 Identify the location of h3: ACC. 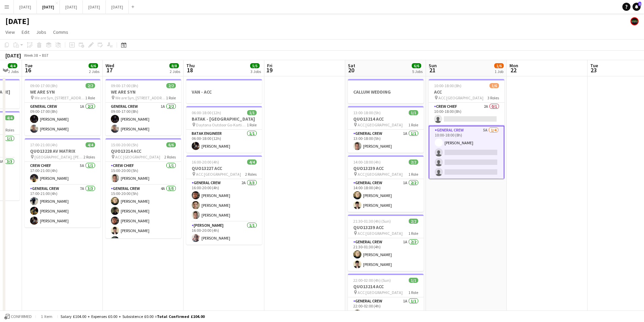
(467, 92).